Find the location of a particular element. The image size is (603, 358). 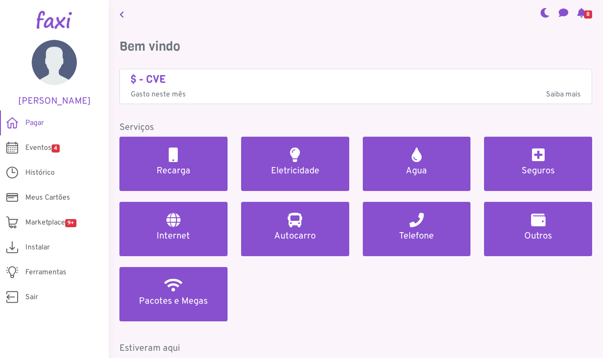

span: Histórico is located at coordinates (40, 173).